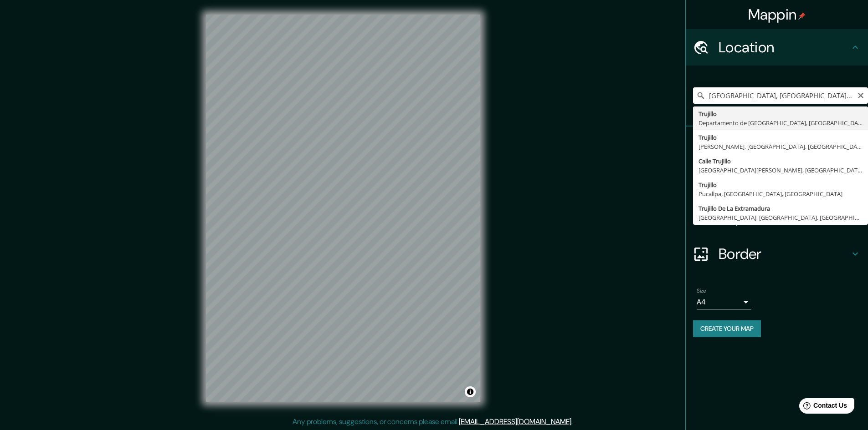 The image size is (868, 430). I want to click on label: Size, so click(701, 291).